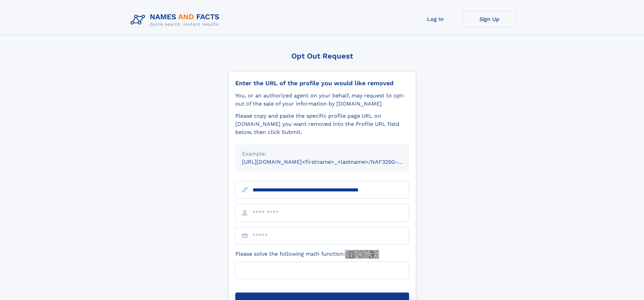  I want to click on img: Logo Names and Facts, so click(176, 20).